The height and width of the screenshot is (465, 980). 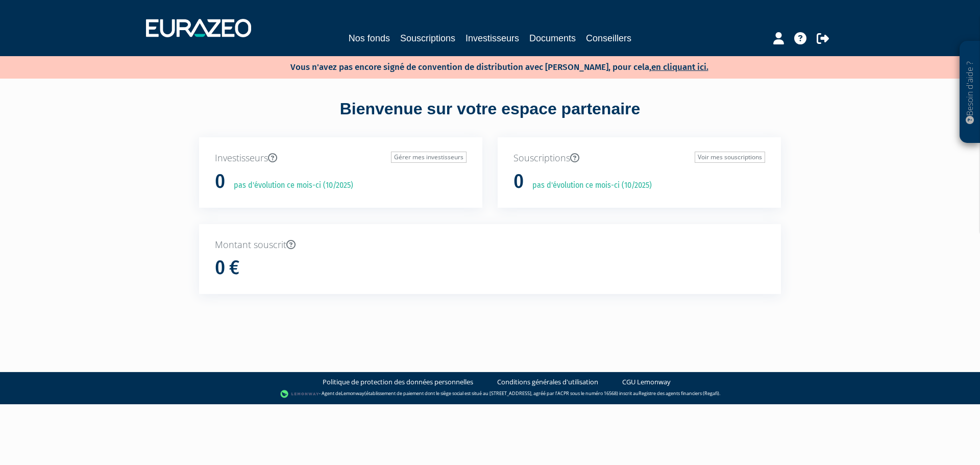 What do you see at coordinates (730, 157) in the screenshot?
I see `a: Voir mes souscriptions` at bounding box center [730, 157].